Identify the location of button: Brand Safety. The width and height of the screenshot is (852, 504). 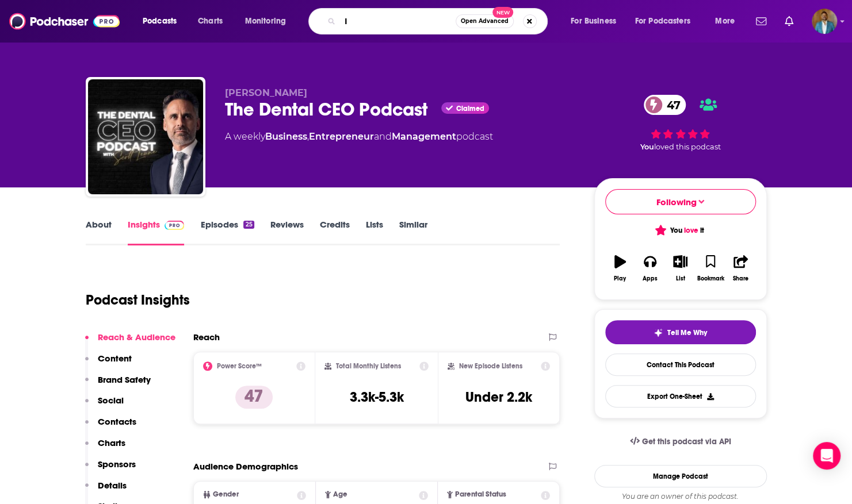
(118, 385).